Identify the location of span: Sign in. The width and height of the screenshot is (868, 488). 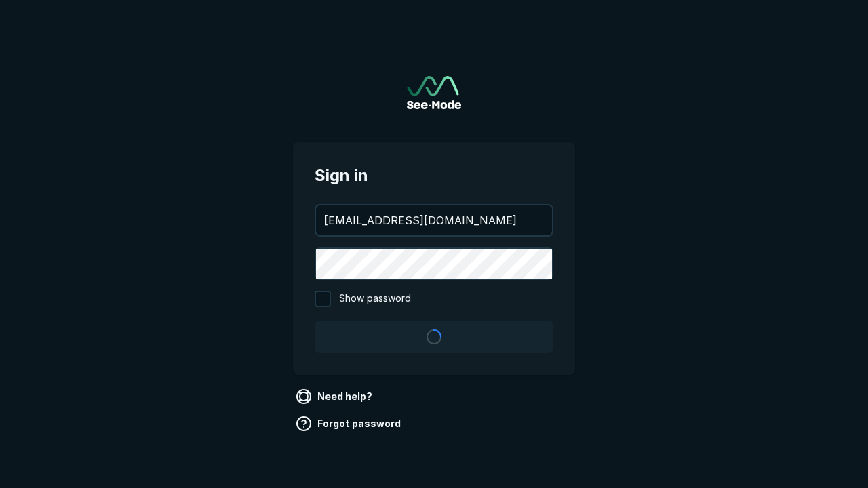
(434, 176).